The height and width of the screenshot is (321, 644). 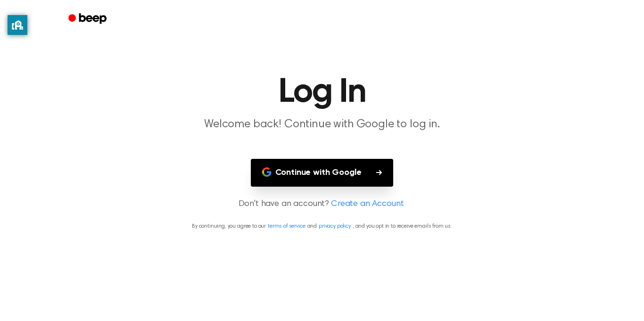 What do you see at coordinates (322, 204) in the screenshot?
I see `p: Don't have an account?` at bounding box center [322, 204].